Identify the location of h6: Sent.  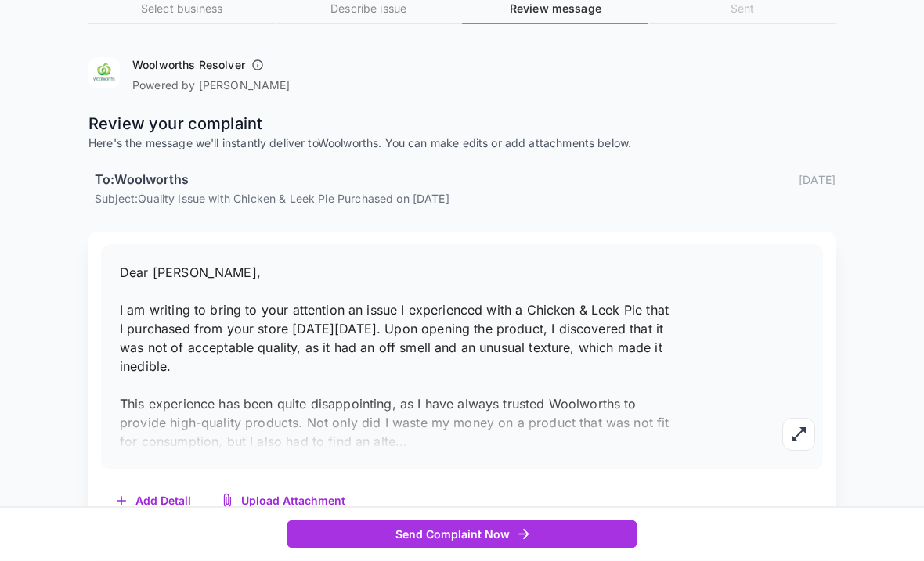
(742, 9).